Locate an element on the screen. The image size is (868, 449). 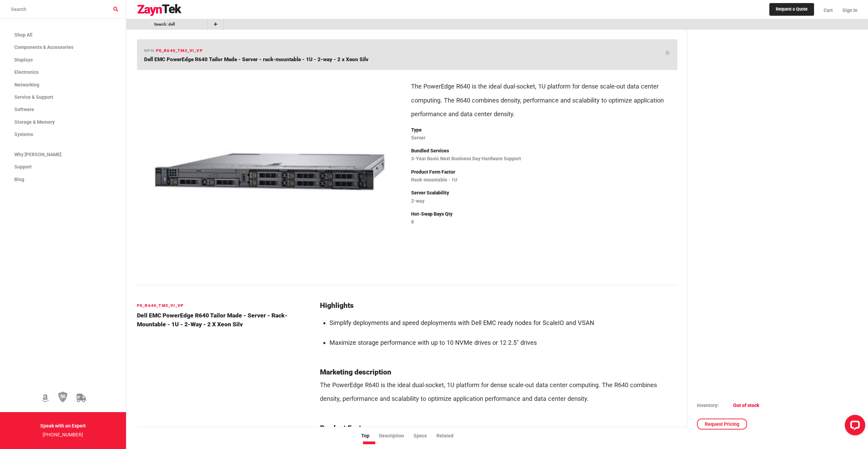
span: Cart is located at coordinates (829, 10).